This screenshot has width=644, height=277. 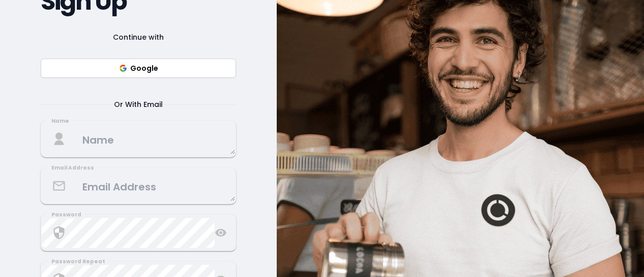 I want to click on div: Password Repeat, so click(x=78, y=262).